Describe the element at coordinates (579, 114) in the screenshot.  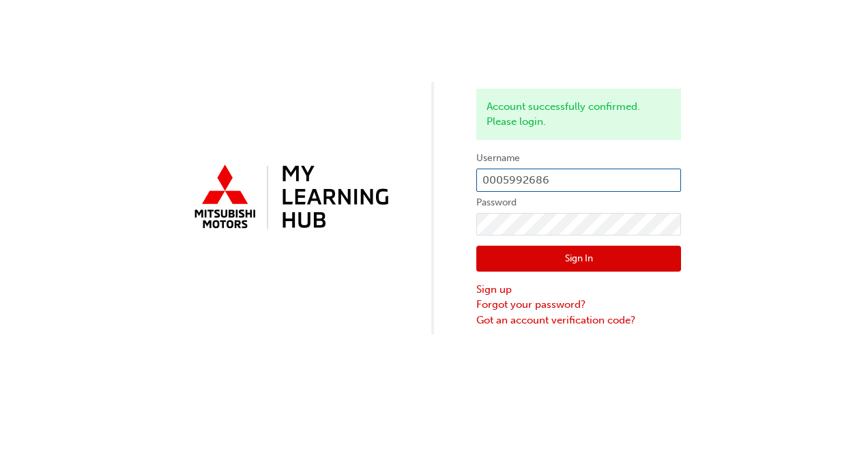
I see `div: Account successfully confirmed. Please login.` at that location.